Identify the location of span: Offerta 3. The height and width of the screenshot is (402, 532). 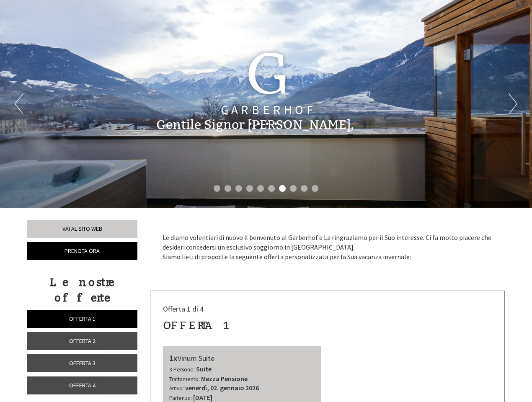
(82, 363).